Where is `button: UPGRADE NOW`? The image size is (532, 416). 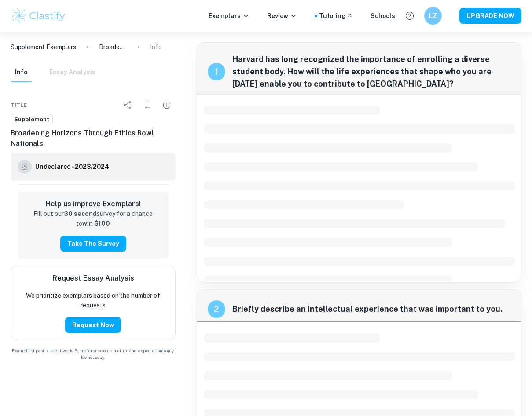 button: UPGRADE NOW is located at coordinates (490, 16).